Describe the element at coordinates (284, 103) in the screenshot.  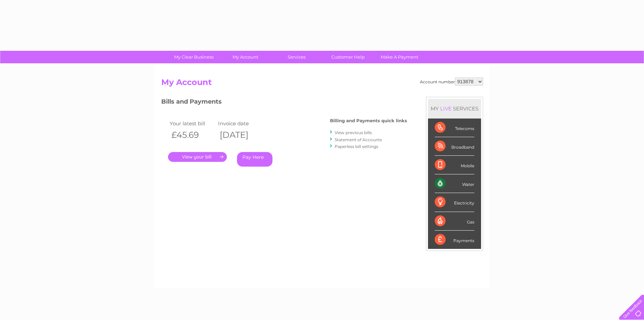
I see `h3: Bills and Payments` at that location.